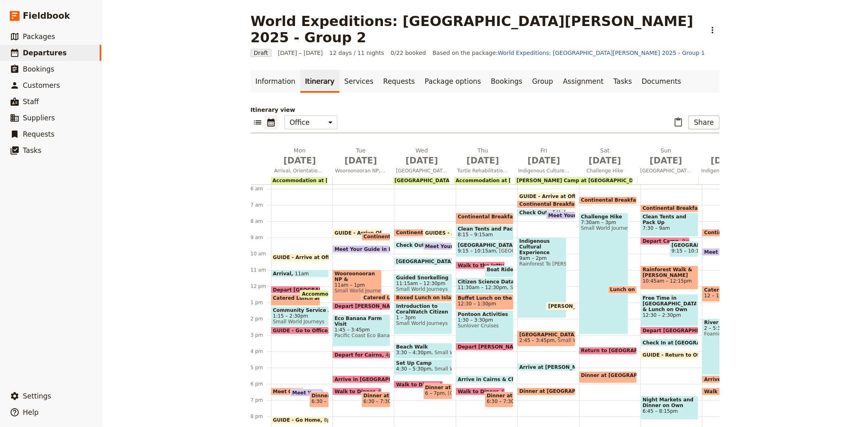 The width and height of the screenshot is (868, 427). I want to click on div: 4 pm, so click(261, 351).